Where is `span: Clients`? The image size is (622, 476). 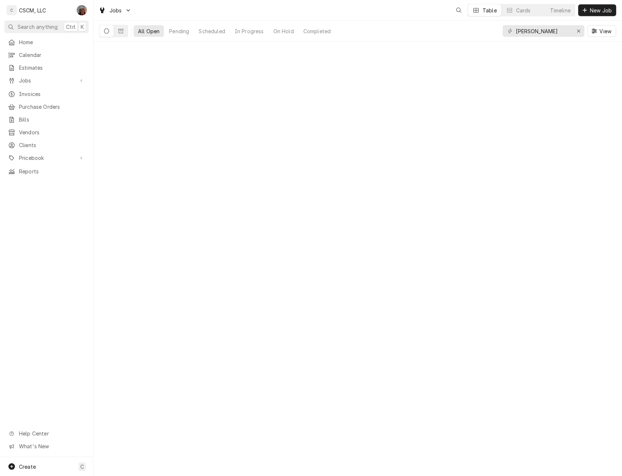 span: Clients is located at coordinates (52, 145).